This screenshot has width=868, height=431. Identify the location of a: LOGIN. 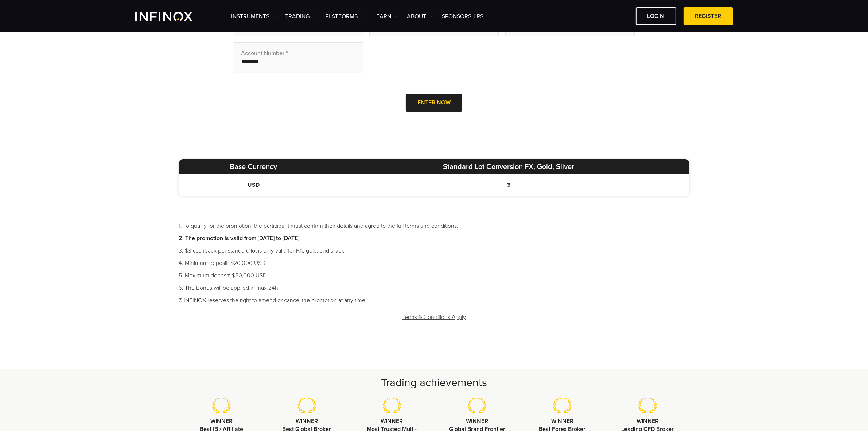
(656, 16).